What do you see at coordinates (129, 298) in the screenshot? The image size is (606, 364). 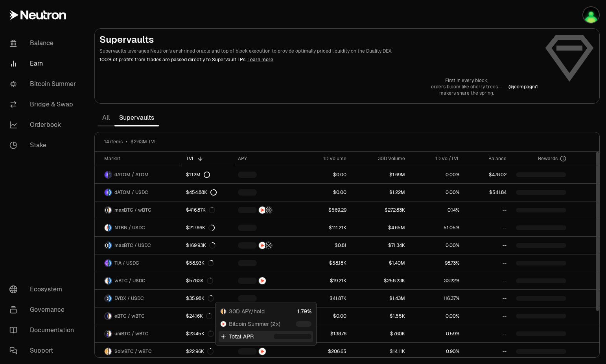 I see `span: DYDX / USDC` at bounding box center [129, 298].